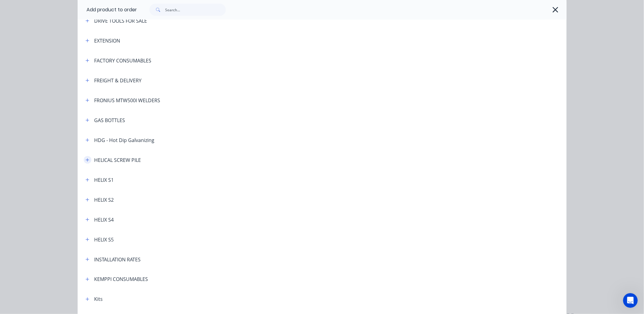 The width and height of the screenshot is (644, 314). I want to click on div: HELICAL SCREW PILE, so click(118, 160).